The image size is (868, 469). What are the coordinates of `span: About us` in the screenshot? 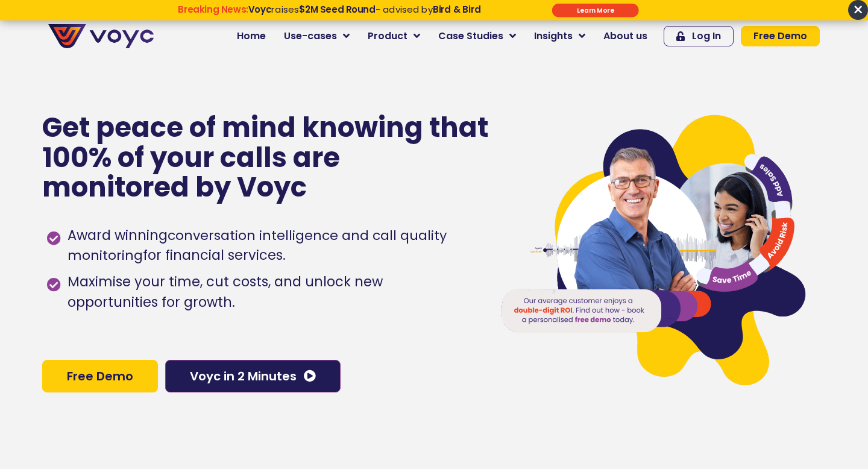 It's located at (625, 36).